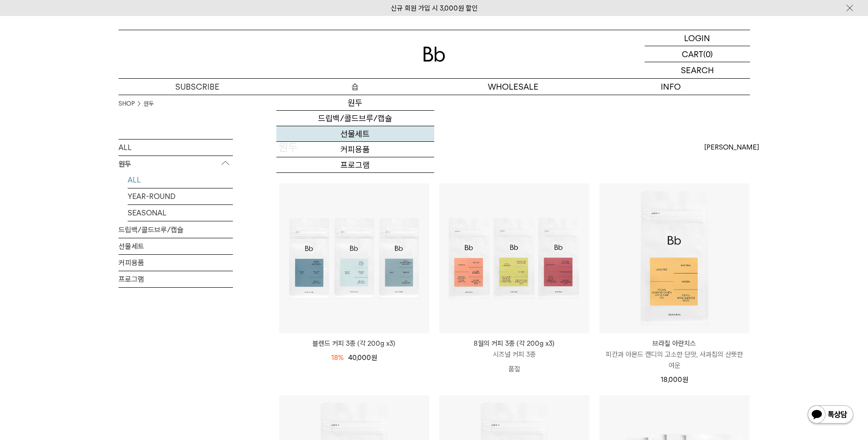 This screenshot has height=440, width=868. I want to click on span: 18,000, so click(675, 380).